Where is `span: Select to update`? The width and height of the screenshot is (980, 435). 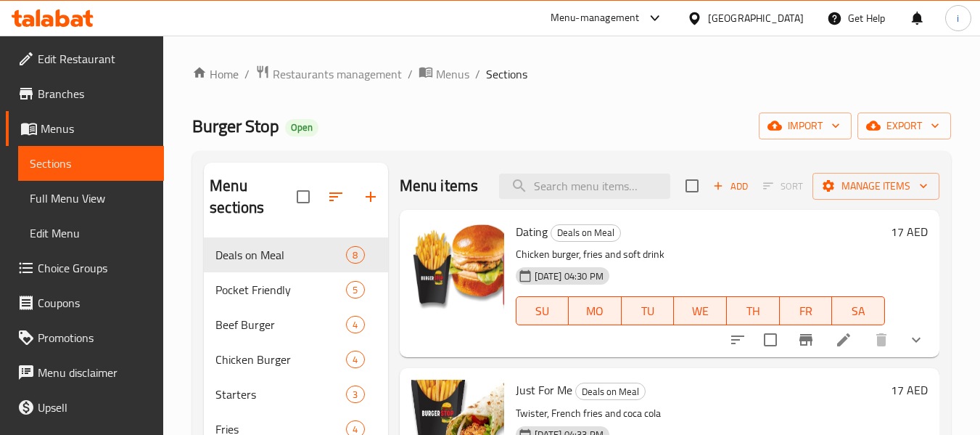 span: Select to update is located at coordinates (771, 340).